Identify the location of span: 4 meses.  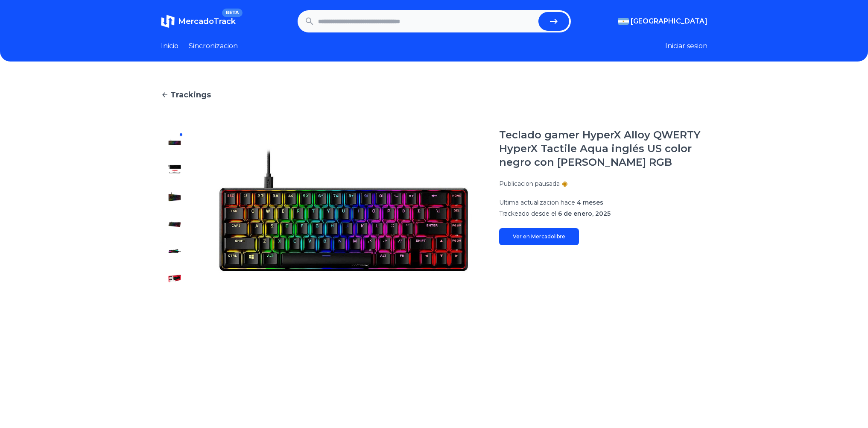
(590, 203).